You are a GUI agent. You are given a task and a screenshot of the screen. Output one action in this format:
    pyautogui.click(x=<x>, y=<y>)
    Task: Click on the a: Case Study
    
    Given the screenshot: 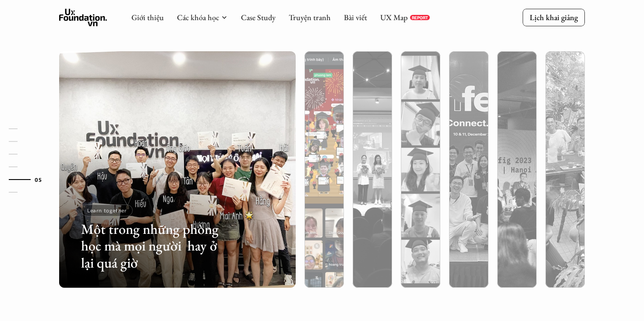 What is the action you would take?
    pyautogui.click(x=258, y=17)
    